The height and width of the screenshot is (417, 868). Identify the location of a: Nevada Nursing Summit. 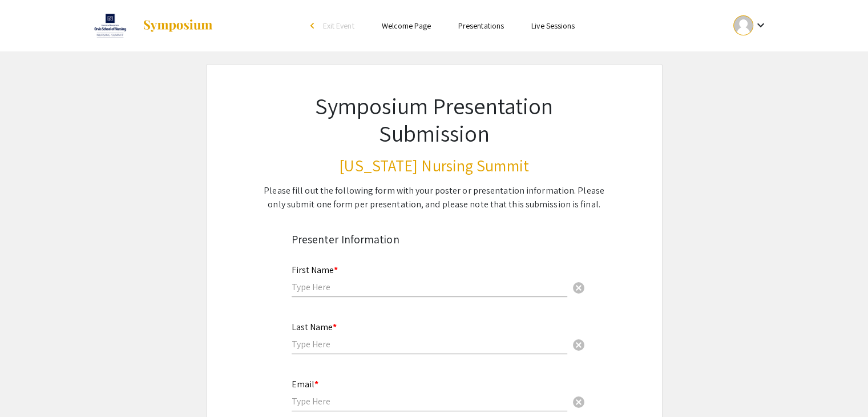
(151, 25).